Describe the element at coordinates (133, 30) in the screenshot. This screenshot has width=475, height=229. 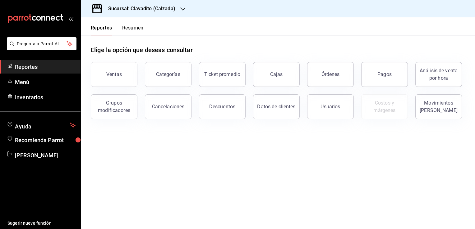
I see `button: Resumen` at that location.